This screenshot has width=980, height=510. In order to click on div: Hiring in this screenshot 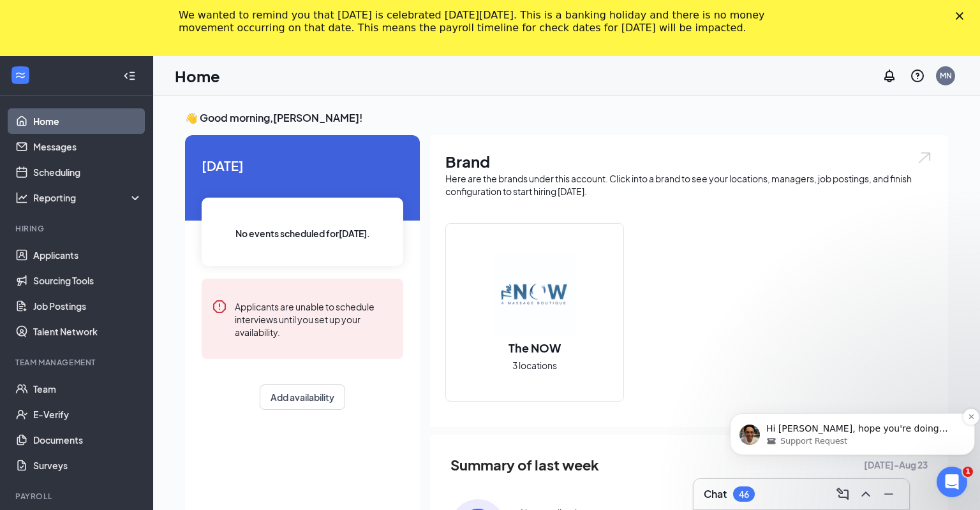, I will do `click(77, 229)`.